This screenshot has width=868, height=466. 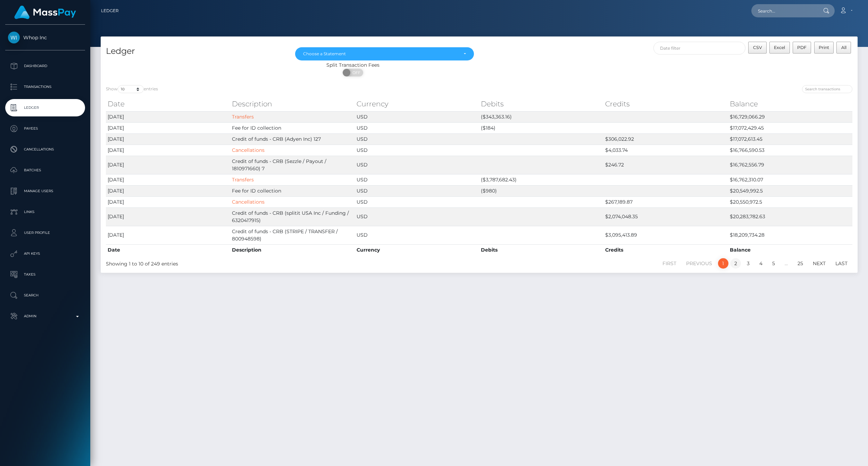 What do you see at coordinates (666, 202) in the screenshot?
I see `td: $267,189.87` at bounding box center [666, 202].